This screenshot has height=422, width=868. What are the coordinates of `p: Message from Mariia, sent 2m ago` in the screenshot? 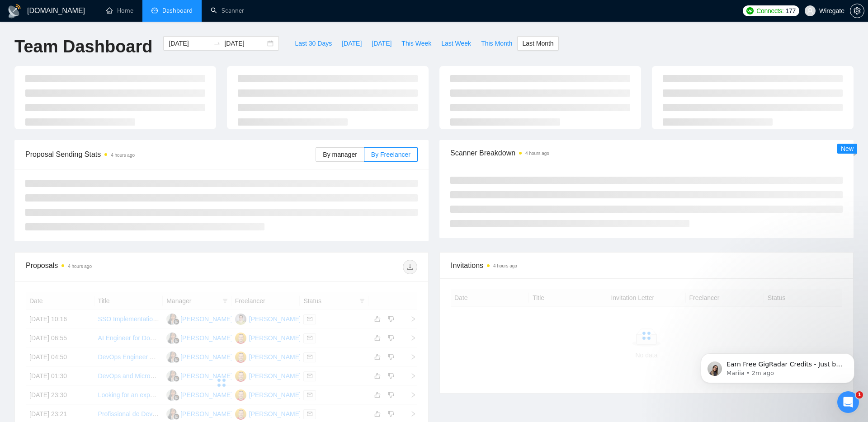 It's located at (98, 39).